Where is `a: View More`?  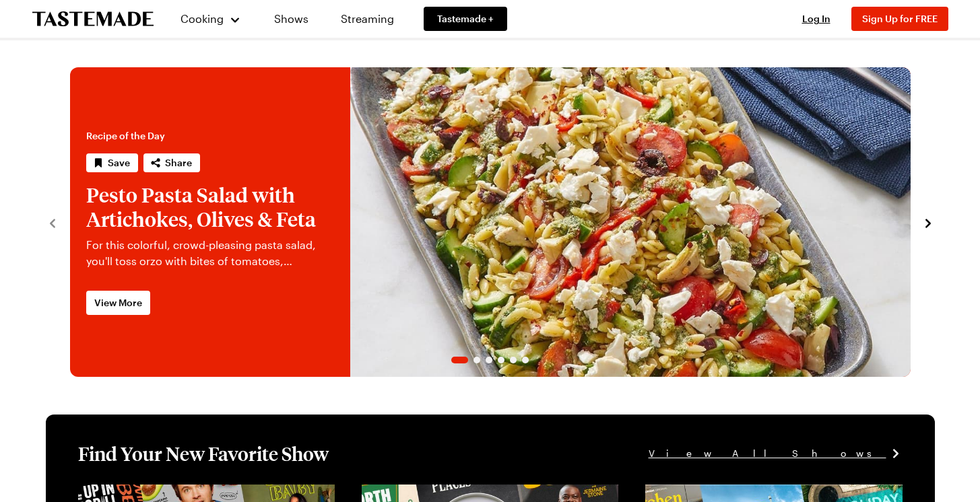 a: View More is located at coordinates (118, 303).